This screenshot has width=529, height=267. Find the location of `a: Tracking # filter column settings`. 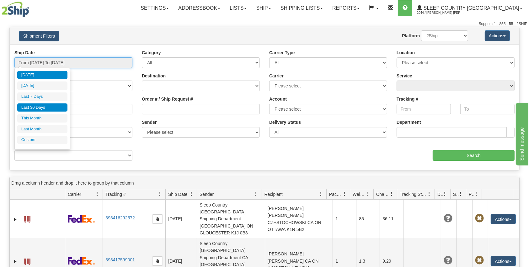

a: Tracking # filter column settings is located at coordinates (160, 194).